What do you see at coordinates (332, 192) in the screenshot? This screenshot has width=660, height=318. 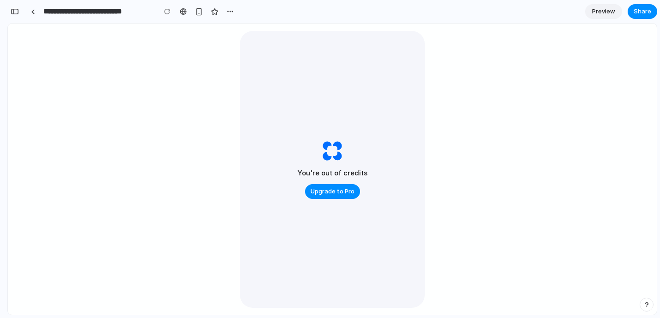 I see `span: Upgrade to Pro` at bounding box center [332, 192].